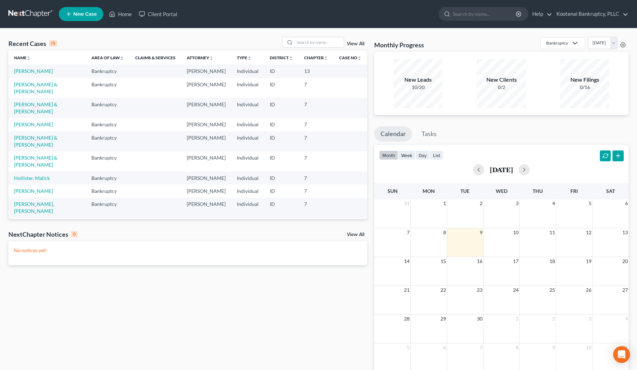  I want to click on div: 0/2, so click(502, 87).